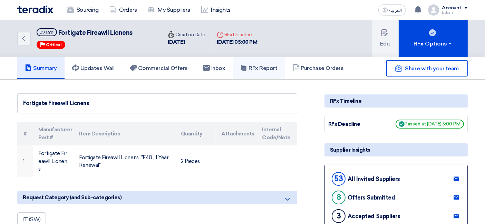 The width and height of the screenshot is (485, 224). I want to click on div: RFx Options, so click(433, 44).